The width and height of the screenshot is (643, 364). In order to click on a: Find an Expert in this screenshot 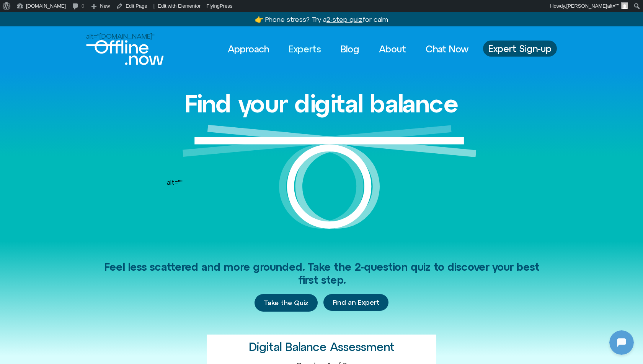, I will do `click(356, 303)`.